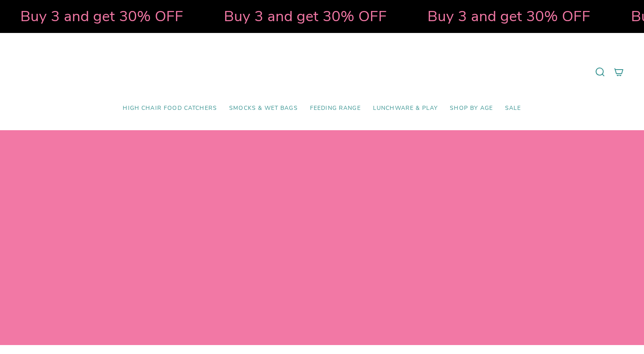 The image size is (644, 354). What do you see at coordinates (170, 108) in the screenshot?
I see `span: High Chair Food Catchers` at bounding box center [170, 108].